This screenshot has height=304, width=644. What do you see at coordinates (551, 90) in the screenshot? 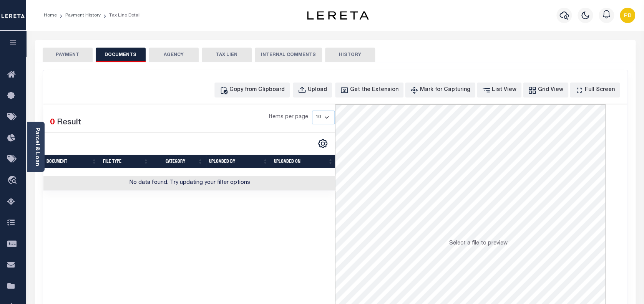
I see `div: Grid View` at bounding box center [551, 90].